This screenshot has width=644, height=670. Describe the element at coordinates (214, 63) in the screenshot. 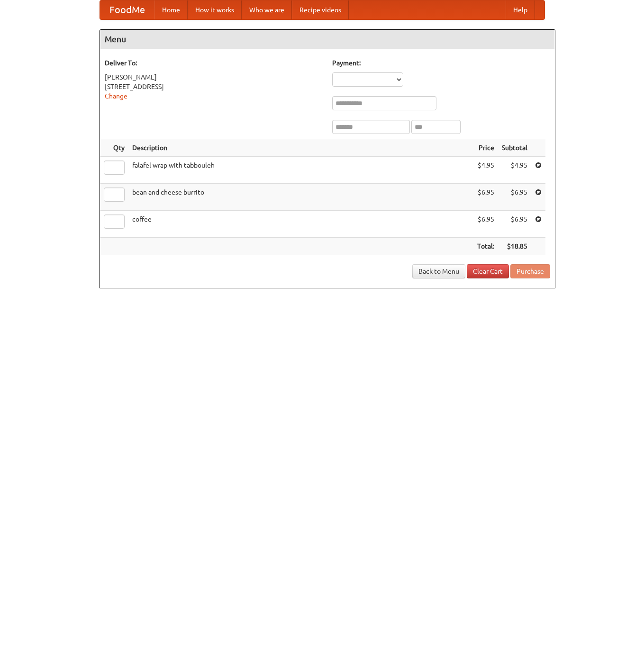

I see `h5: Deliver To:` at that location.